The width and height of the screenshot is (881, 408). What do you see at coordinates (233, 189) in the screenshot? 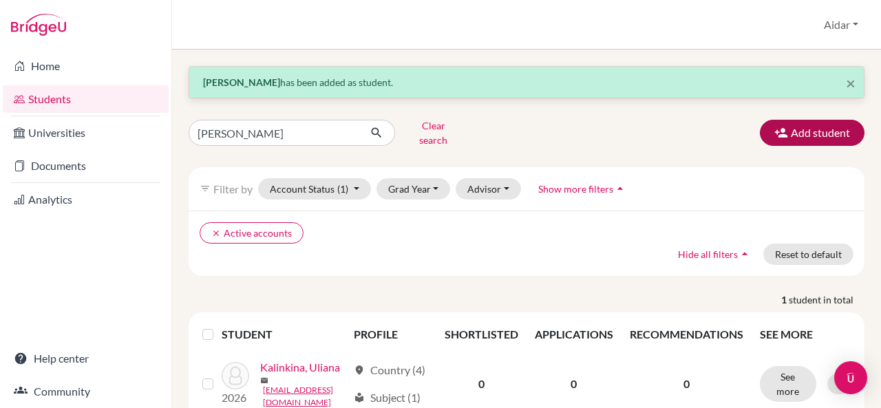
I see `span: Filter by` at bounding box center [233, 189].